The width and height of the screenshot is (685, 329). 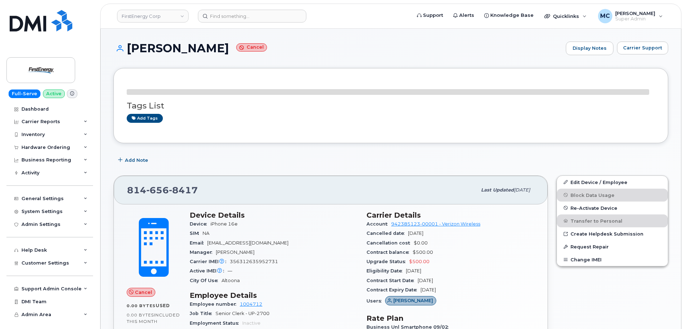 I want to click on span: Cancelled date, so click(x=387, y=233).